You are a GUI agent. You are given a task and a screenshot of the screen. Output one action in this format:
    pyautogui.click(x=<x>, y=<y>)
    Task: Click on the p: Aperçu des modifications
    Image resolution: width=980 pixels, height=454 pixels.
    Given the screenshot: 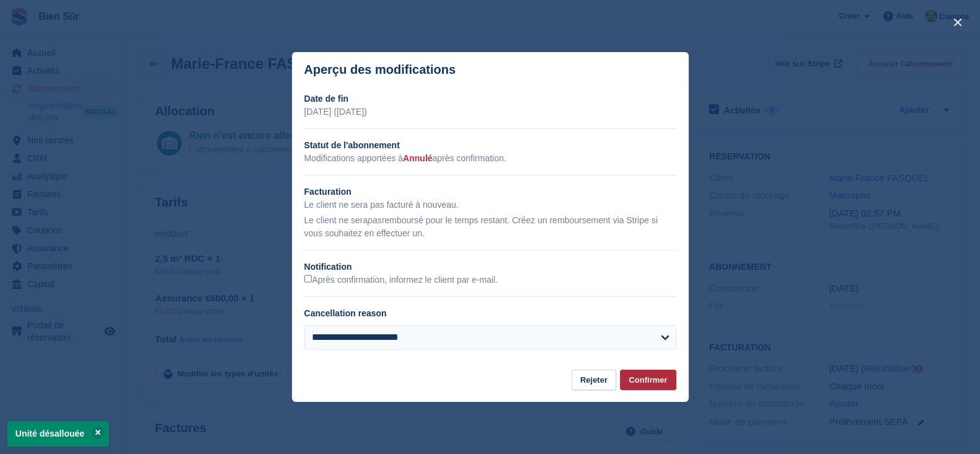 What is the action you would take?
    pyautogui.click(x=380, y=70)
    